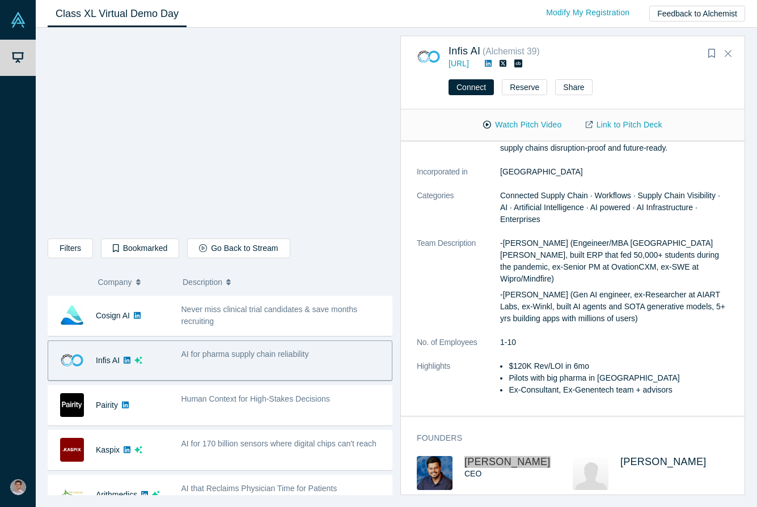 The height and width of the screenshot is (507, 757). I want to click on dt: Team Description, so click(458, 287).